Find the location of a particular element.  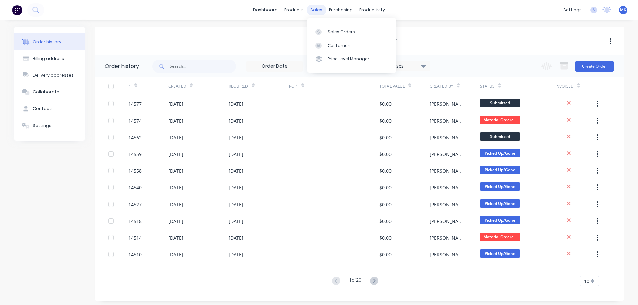

input: Search... is located at coordinates (203, 66).